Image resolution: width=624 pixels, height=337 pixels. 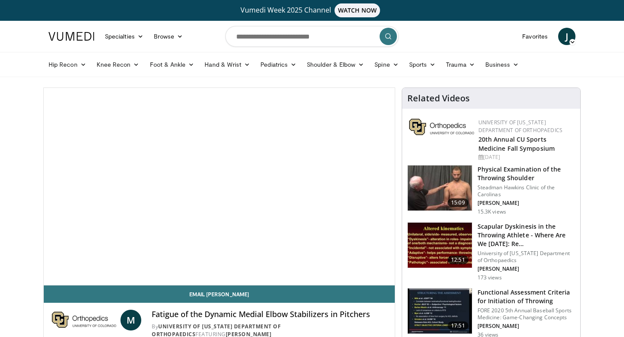 What do you see at coordinates (386, 65) in the screenshot?
I see `a: Spine` at bounding box center [386, 65].